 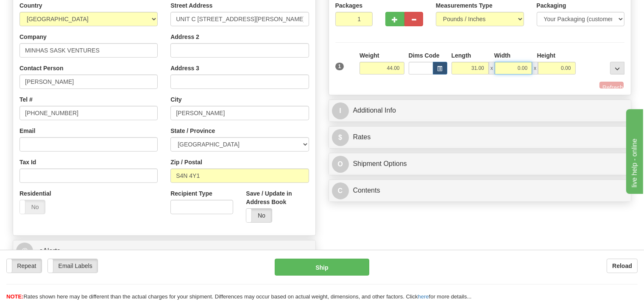 What do you see at coordinates (42, 10) in the screenshot?
I see `div: live help - online` at bounding box center [42, 10].